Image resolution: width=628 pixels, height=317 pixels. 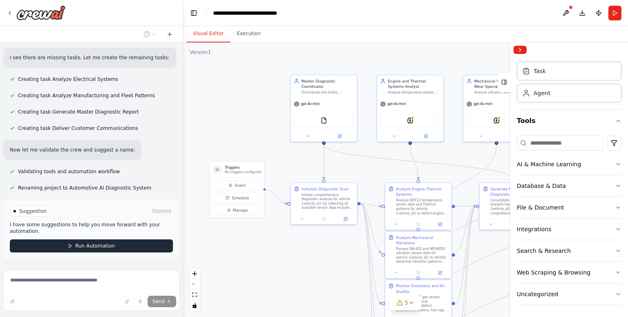 What do you see at coordinates (195, 274) in the screenshot?
I see `button: zoom in` at bounding box center [195, 274].